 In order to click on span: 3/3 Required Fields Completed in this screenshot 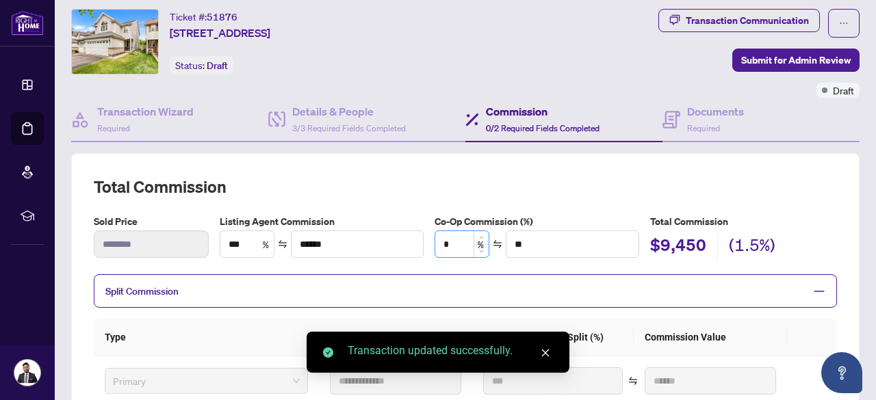, I will do `click(349, 128)`.